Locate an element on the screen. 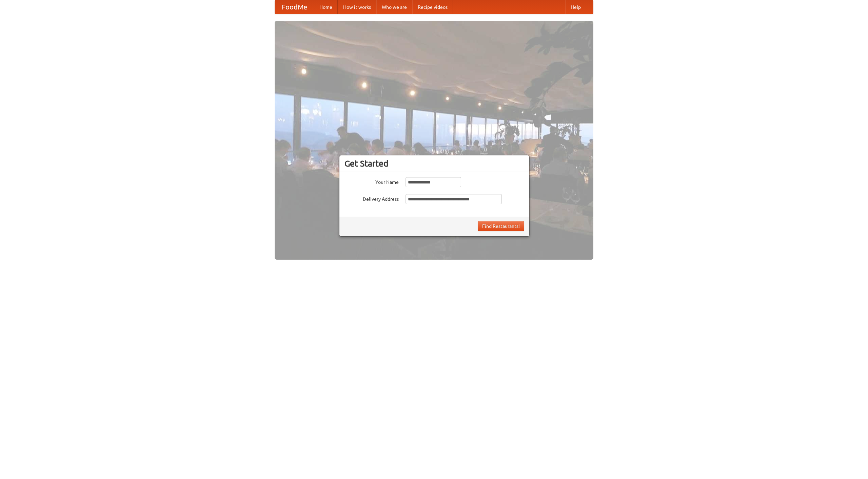  label: Your Name is located at coordinates (371, 181).